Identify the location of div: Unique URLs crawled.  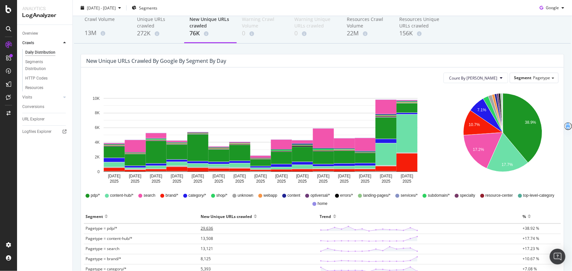
(158, 23).